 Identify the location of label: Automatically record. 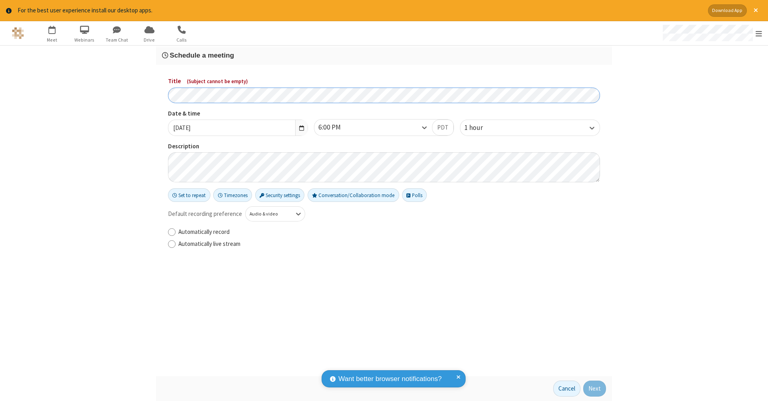
(389, 232).